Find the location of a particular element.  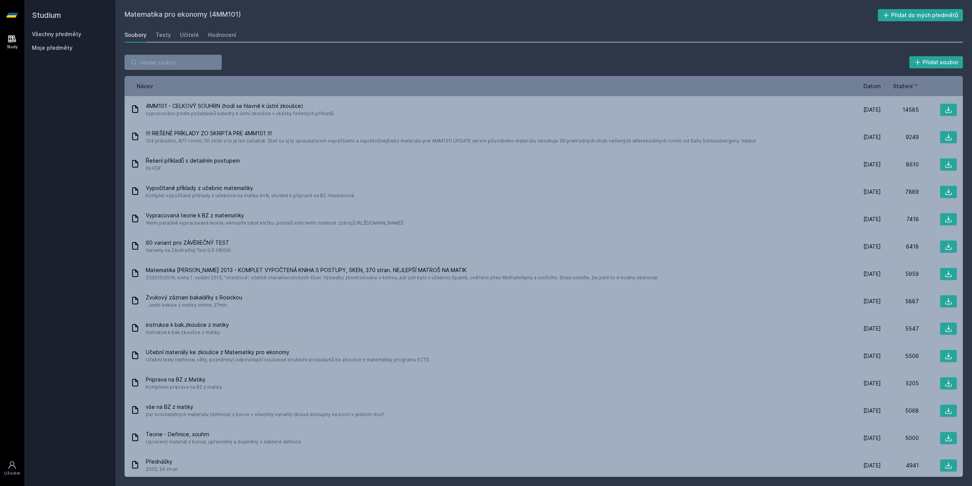

span: 60 variant pro ZÁVĚREČNÝ TEST is located at coordinates (188, 243).